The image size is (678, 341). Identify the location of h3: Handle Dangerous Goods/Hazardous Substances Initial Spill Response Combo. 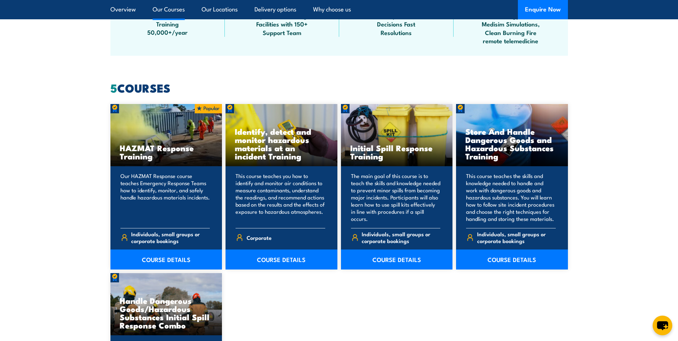
(166, 313).